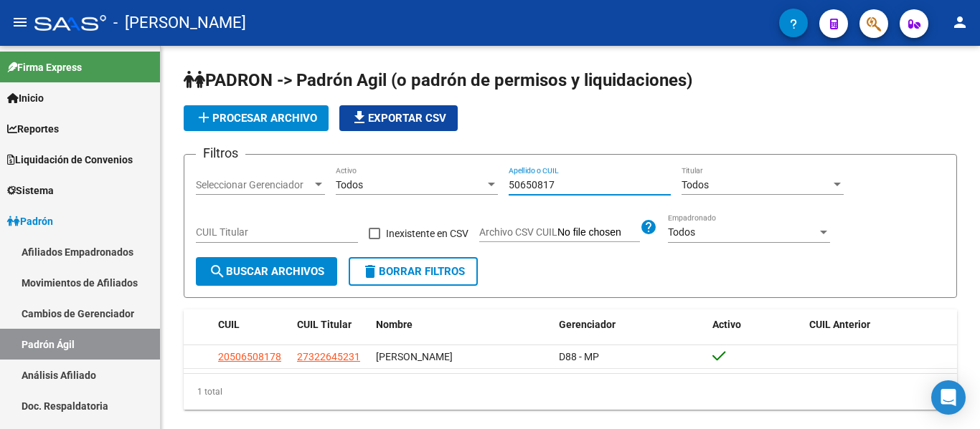 The height and width of the screenshot is (429, 980). Describe the element at coordinates (727, 325) in the screenshot. I see `span: Activo` at that location.